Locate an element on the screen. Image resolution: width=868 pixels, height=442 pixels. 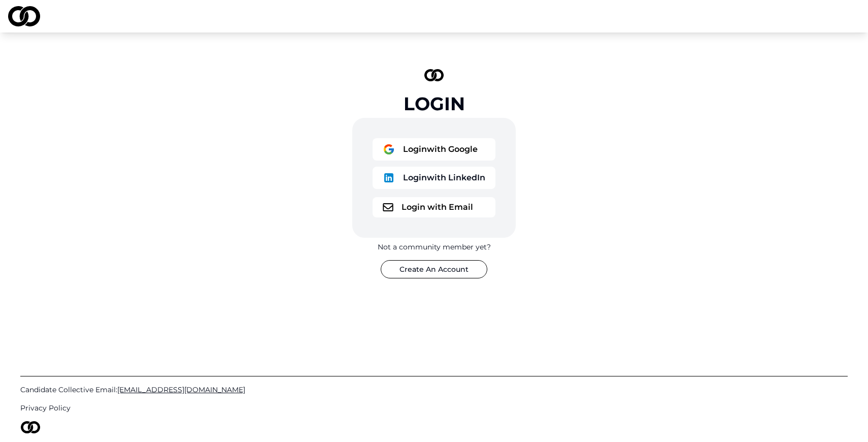
a: Privacy Policy is located at coordinates (434, 408).